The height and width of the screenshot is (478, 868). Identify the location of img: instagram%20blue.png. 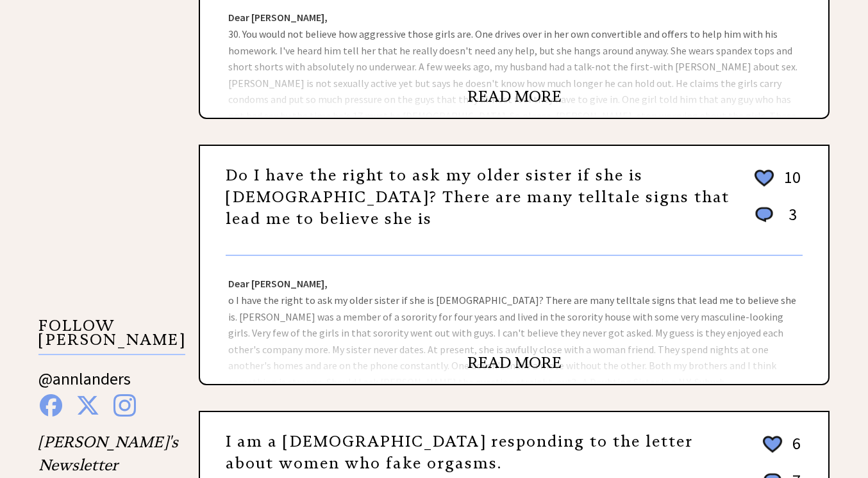
(124, 405).